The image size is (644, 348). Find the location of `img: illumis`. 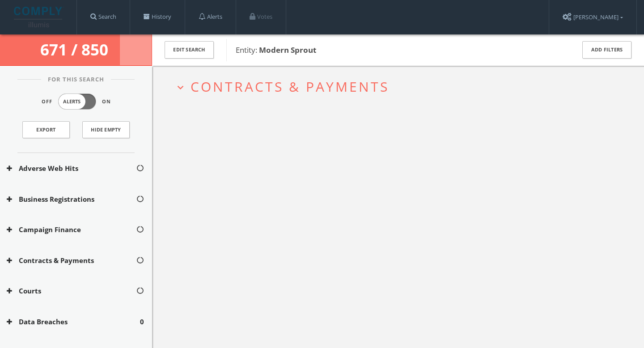

img: illumis is located at coordinates (39, 17).